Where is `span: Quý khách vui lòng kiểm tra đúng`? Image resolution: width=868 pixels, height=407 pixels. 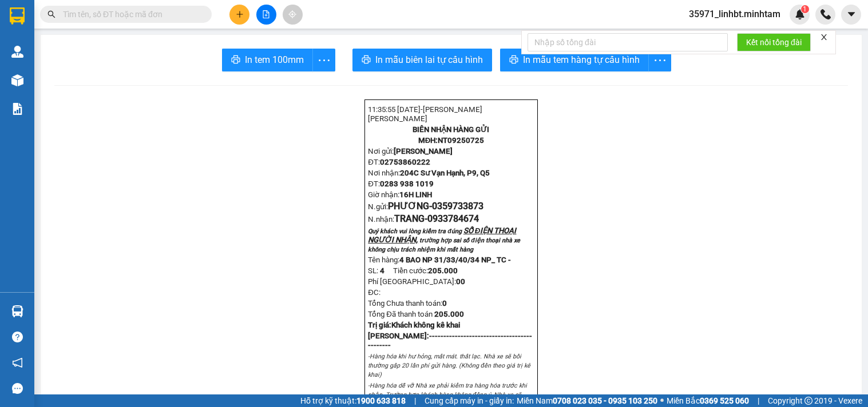 span: Quý khách vui lòng kiểm tra đúng is located at coordinates (415, 231).